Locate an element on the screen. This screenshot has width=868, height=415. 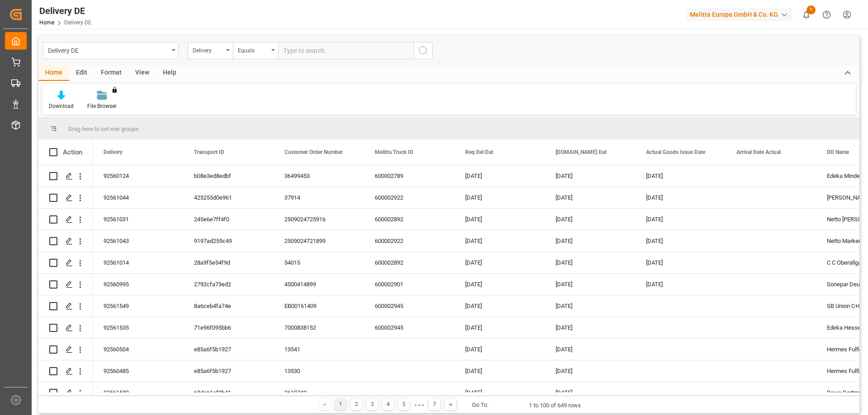
div: 13541 is located at coordinates (319, 349).